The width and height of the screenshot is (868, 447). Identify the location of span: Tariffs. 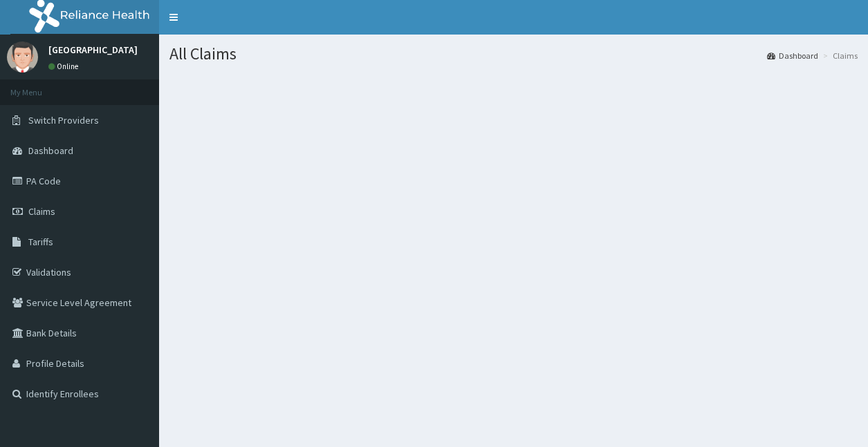
(41, 242).